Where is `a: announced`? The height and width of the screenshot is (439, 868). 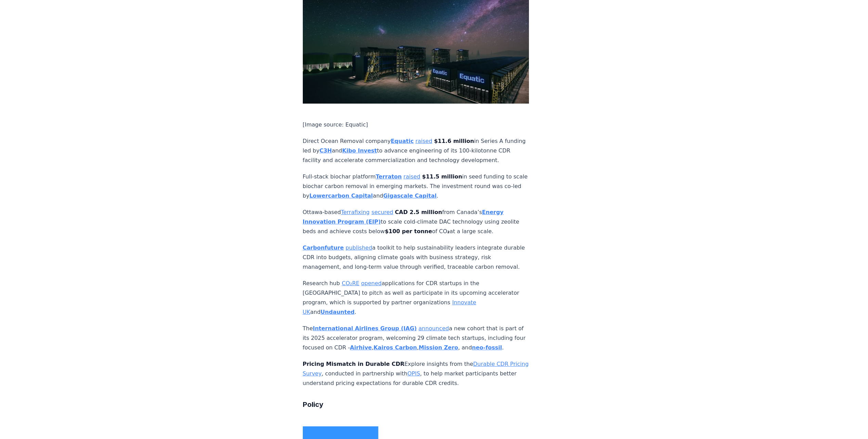
a: announced is located at coordinates (433, 328).